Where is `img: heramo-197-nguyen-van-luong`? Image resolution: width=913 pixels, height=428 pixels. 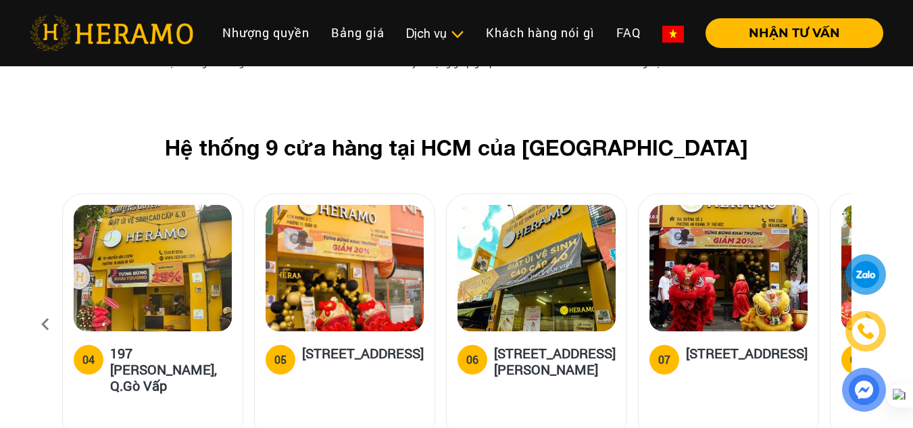
img: heramo-197-nguyen-van-luong is located at coordinates (153, 268).